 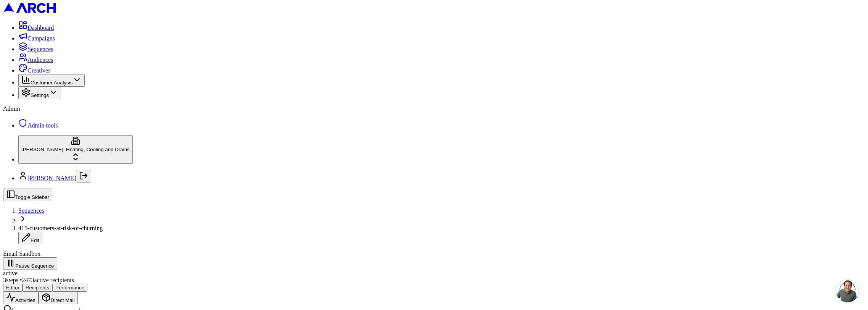 What do you see at coordinates (41, 60) in the screenshot?
I see `span: Audiences` at bounding box center [41, 60].